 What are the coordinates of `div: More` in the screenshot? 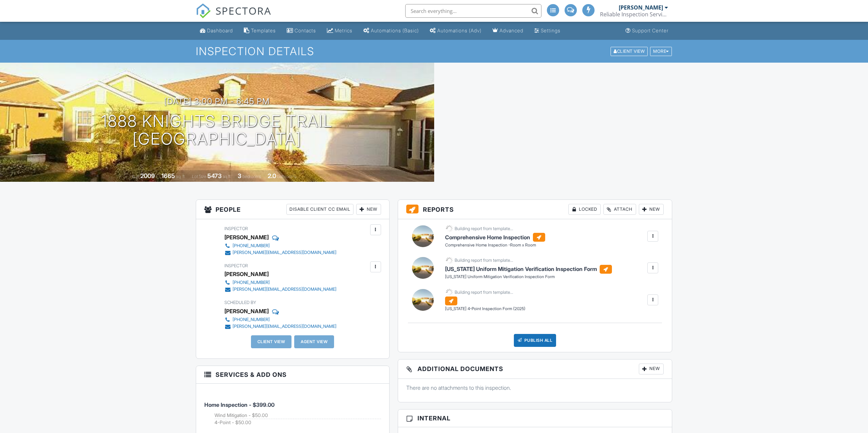 It's located at (661, 51).